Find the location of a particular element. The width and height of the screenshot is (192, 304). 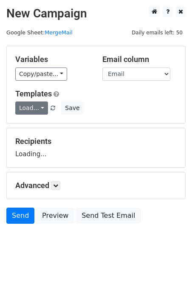

h5: Email column is located at coordinates (139, 59).